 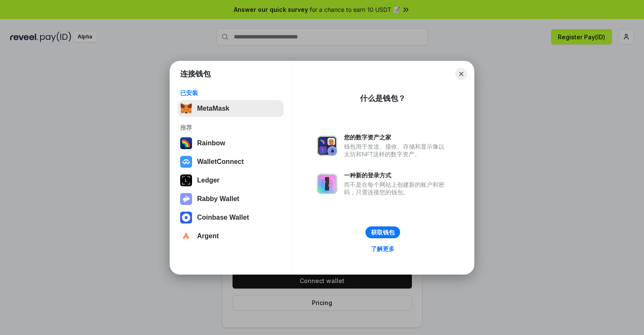 I want to click on div: 一种新的登录方式, so click(x=396, y=175).